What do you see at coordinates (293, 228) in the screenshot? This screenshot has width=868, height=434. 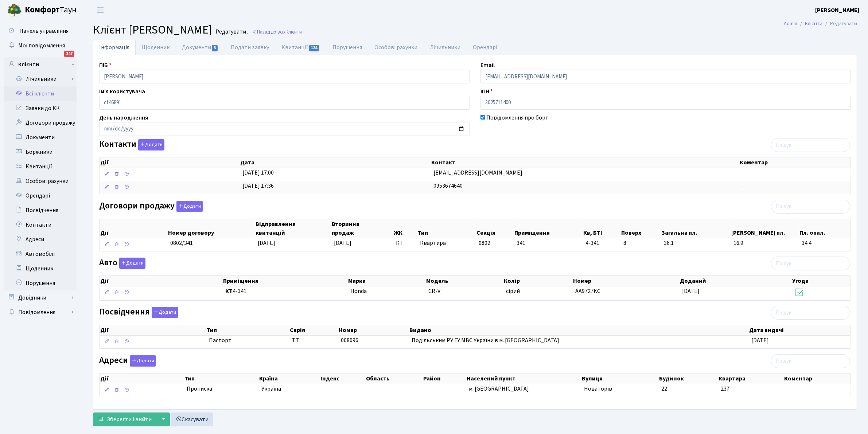 I see `th: Відправлення квитанцій` at bounding box center [293, 228].